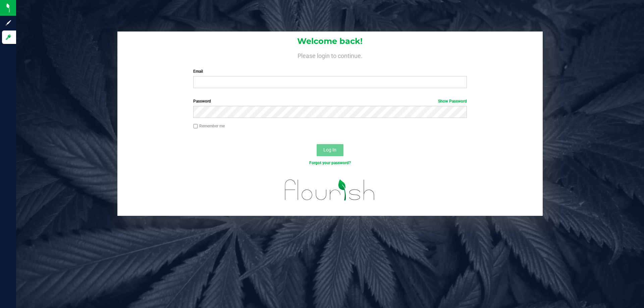  What do you see at coordinates (452, 101) in the screenshot?
I see `a: Show Password` at bounding box center [452, 101].